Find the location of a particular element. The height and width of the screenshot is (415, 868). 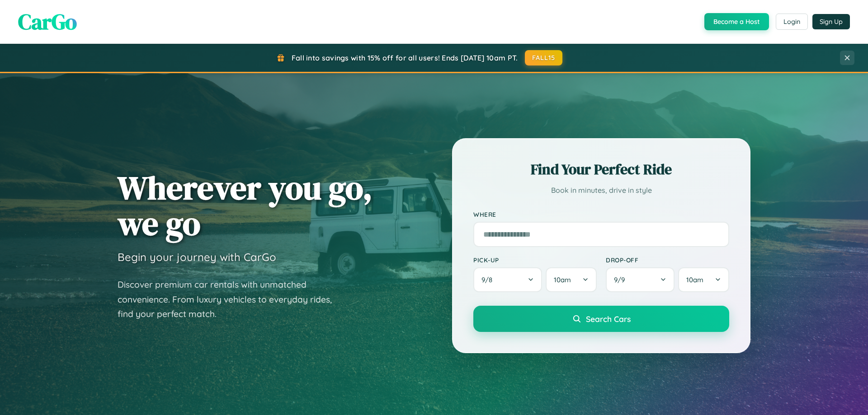

p: Book in minutes, drive in style is located at coordinates (601, 190).